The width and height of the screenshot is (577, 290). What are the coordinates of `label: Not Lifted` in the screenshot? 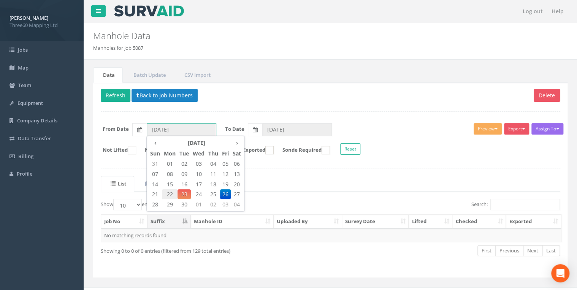 It's located at (115, 150).